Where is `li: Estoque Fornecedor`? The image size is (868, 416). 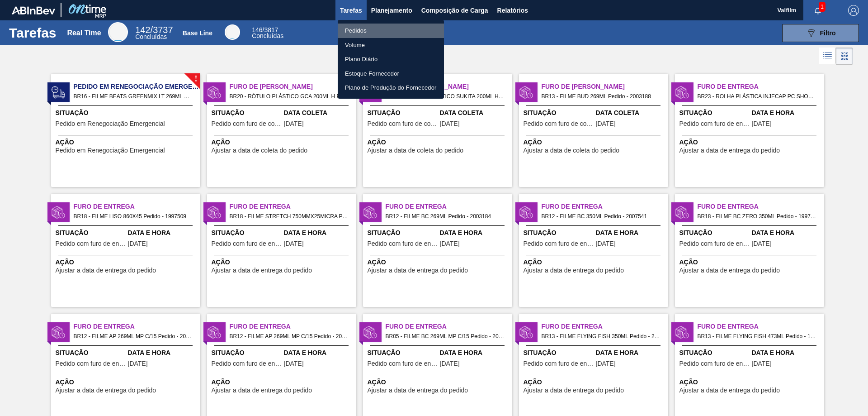
li: Estoque Fornecedor is located at coordinates (391, 74).